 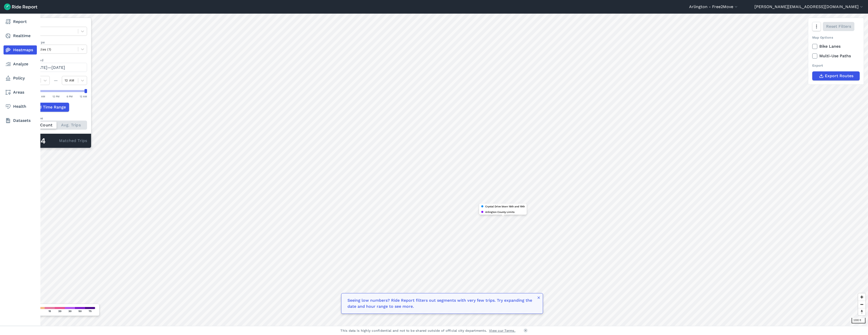 I want to click on div: Count Type, so click(x=56, y=118).